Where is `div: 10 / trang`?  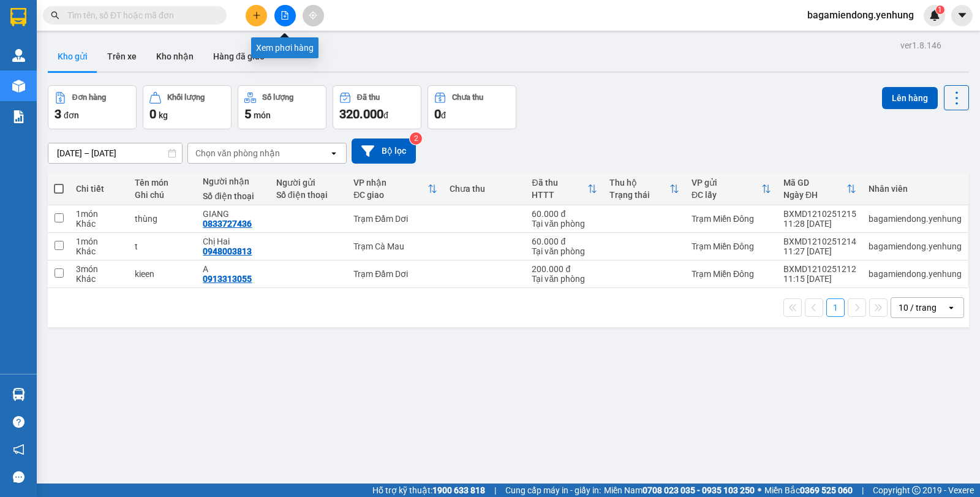
div: 10 / trang is located at coordinates (918, 308).